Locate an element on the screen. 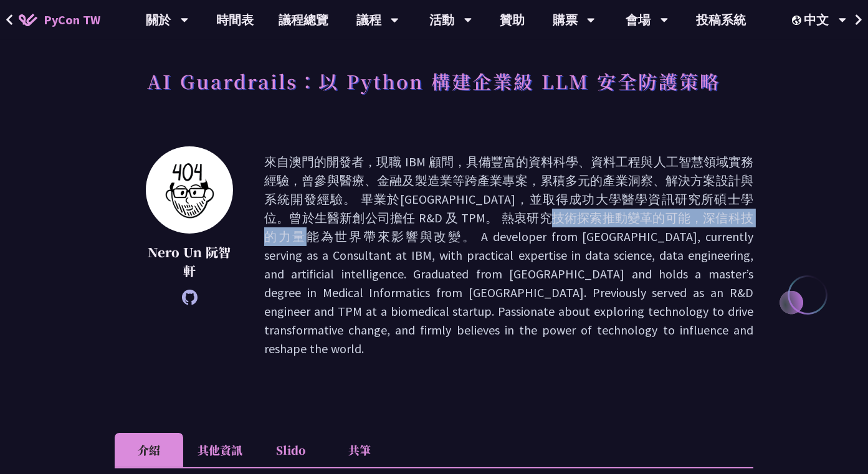 Image resolution: width=868 pixels, height=474 pixels. h1: AI Guardrails：以 Python 構建企業級 LLM 安全防護策略 is located at coordinates (434, 81).